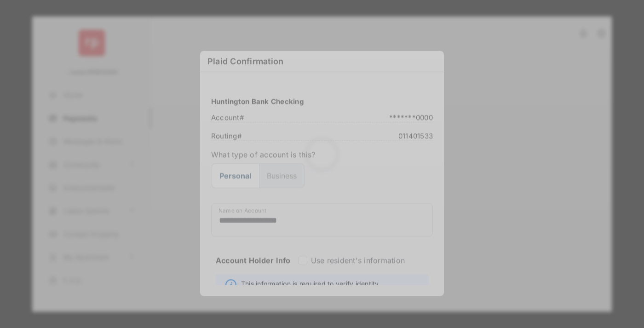  I want to click on span: Account #, so click(229, 116).